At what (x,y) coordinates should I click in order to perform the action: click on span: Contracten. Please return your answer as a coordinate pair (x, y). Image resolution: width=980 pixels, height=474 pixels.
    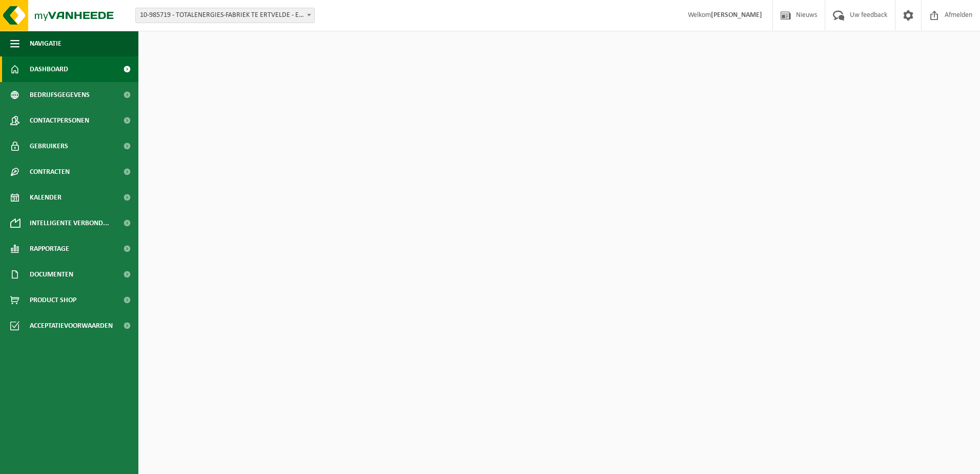
    Looking at the image, I should click on (50, 171).